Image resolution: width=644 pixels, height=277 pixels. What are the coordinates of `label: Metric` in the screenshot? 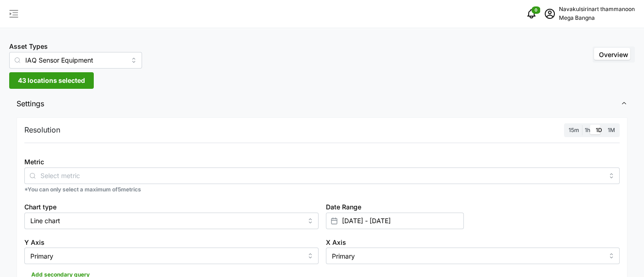 It's located at (34, 162).